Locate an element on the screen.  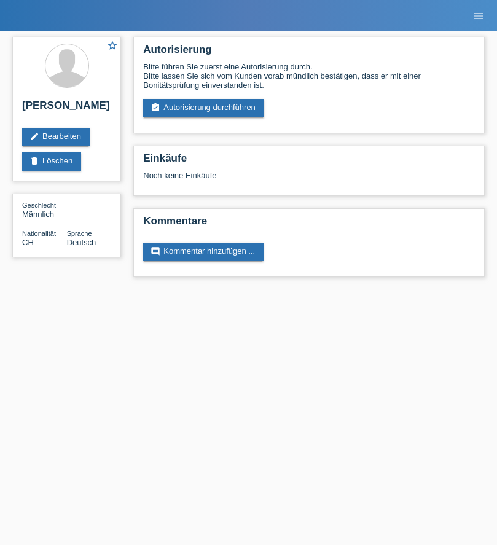
span: Deutsch is located at coordinates (82, 242).